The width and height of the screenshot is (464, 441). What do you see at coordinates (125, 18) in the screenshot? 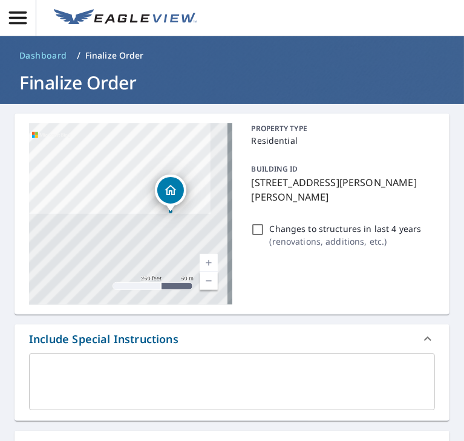
I see `a: EV Logo` at bounding box center [125, 18].